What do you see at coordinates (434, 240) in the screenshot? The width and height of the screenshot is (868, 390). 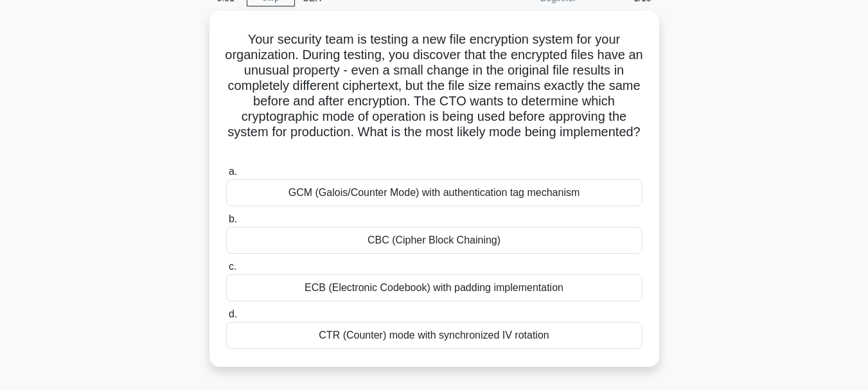 I see `div: CBC (Cipher Block Chaining)` at bounding box center [434, 240].